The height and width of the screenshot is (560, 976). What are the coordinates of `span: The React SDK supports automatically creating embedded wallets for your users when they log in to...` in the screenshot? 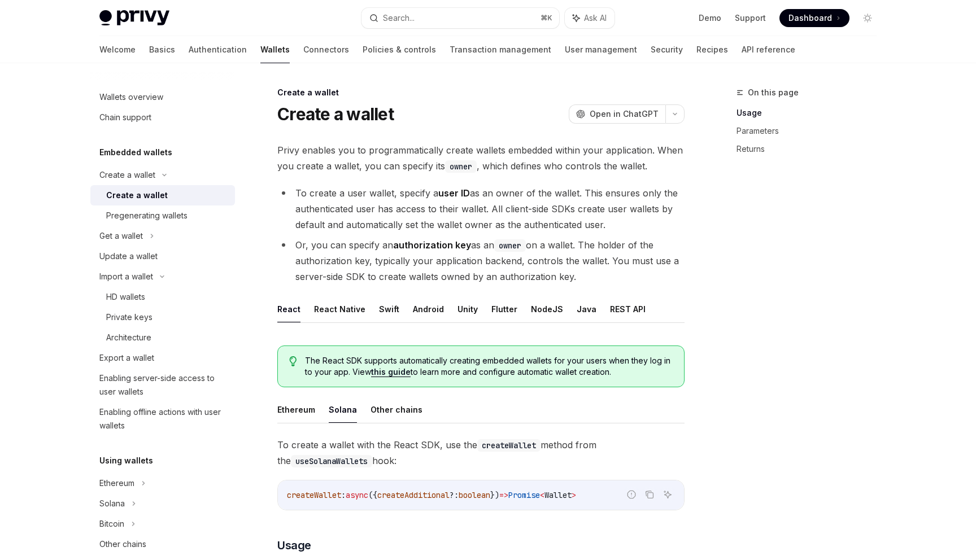 It's located at (489, 367).